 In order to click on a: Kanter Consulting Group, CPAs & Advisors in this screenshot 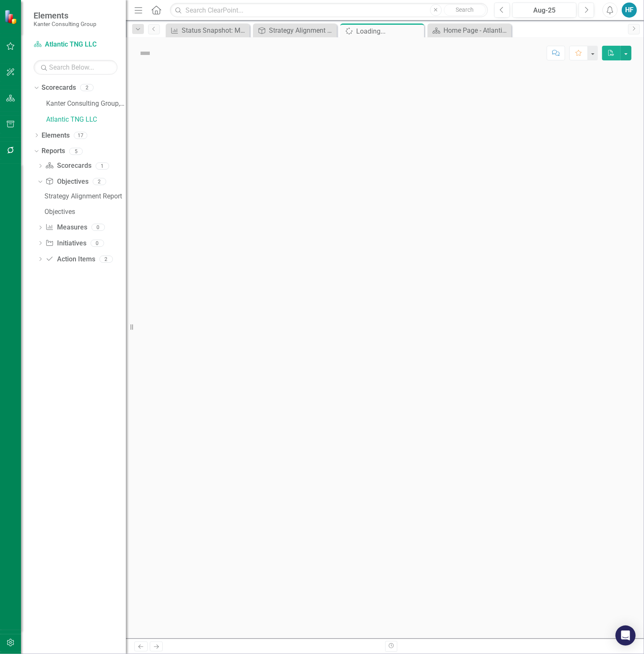, I will do `click(86, 104)`.